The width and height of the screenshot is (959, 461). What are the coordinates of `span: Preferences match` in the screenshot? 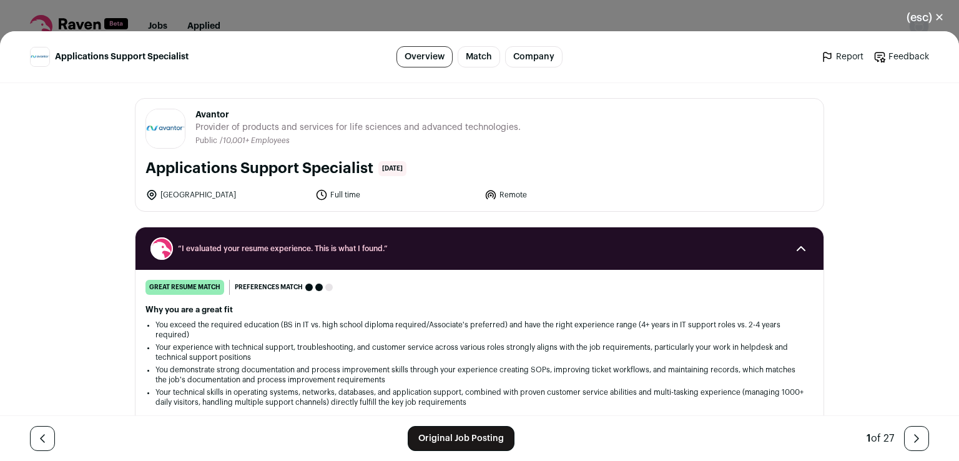 It's located at (268, 287).